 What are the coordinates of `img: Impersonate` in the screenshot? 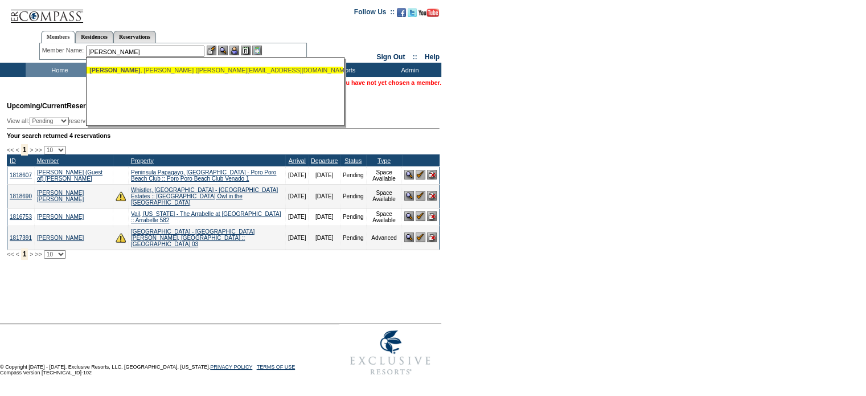 It's located at (234, 50).